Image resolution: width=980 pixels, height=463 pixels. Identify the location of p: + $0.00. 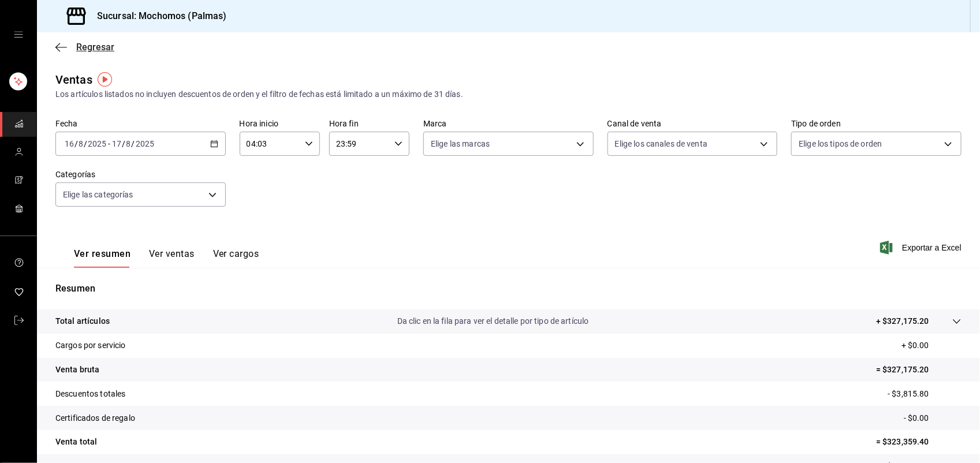
(932, 345).